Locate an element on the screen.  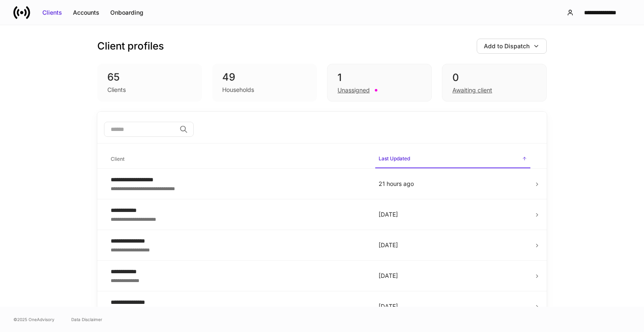
span: © 2025 OneAdvisory is located at coordinates (34, 319).